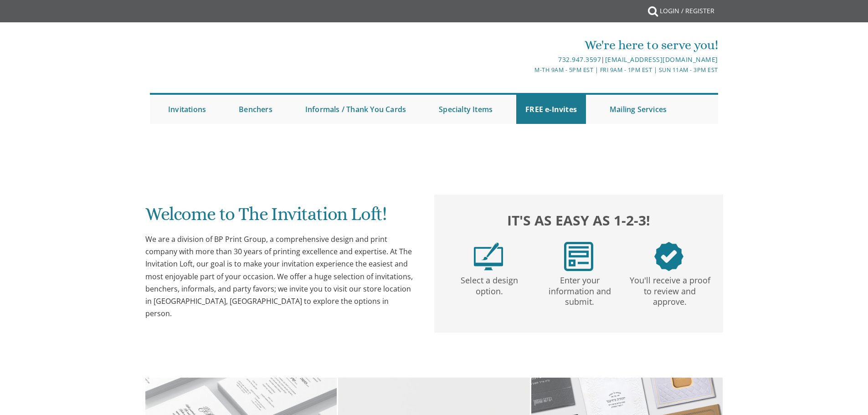 Image resolution: width=868 pixels, height=415 pixels. I want to click on img: step3.png, so click(669, 257).